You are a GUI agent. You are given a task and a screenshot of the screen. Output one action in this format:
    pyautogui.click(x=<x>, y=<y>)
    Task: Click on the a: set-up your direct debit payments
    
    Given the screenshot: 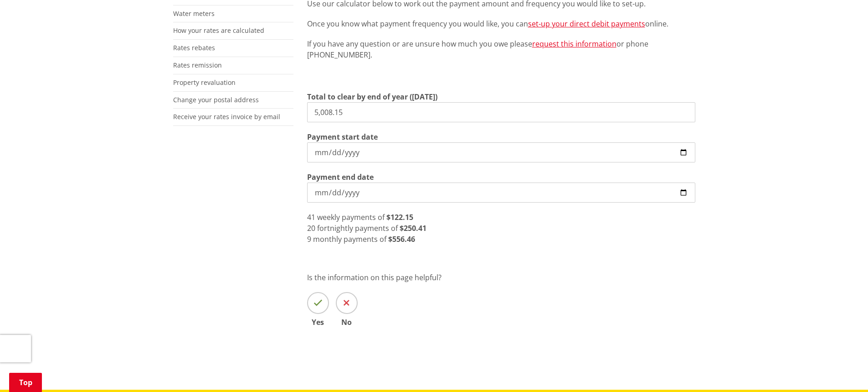 What is the action you would take?
    pyautogui.click(x=587, y=24)
    